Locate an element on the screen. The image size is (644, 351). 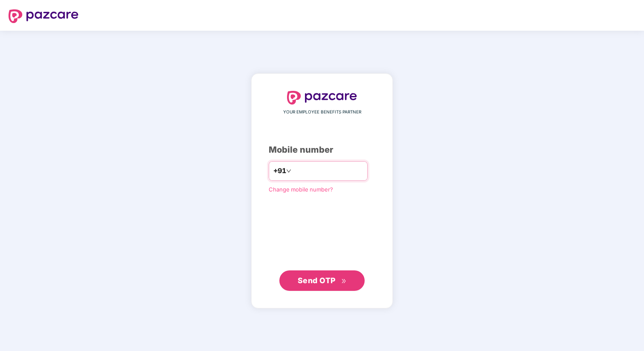
span: Change mobile number? is located at coordinates (301, 189).